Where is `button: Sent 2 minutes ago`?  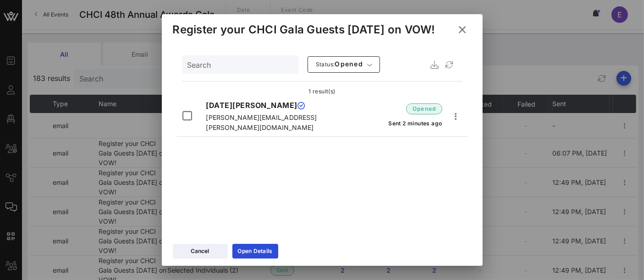
button: Sent 2 minutes ago is located at coordinates (415, 123).